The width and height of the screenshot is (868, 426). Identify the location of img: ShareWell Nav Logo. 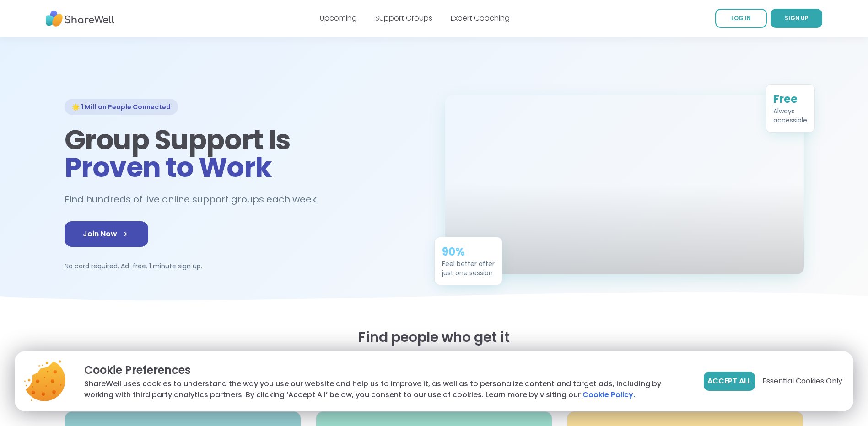
(80, 19).